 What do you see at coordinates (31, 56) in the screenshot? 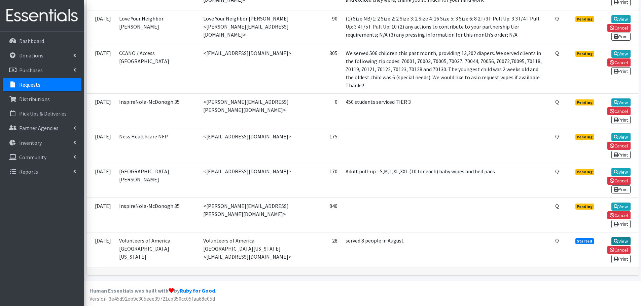
I see `p: Donations` at bounding box center [31, 56].